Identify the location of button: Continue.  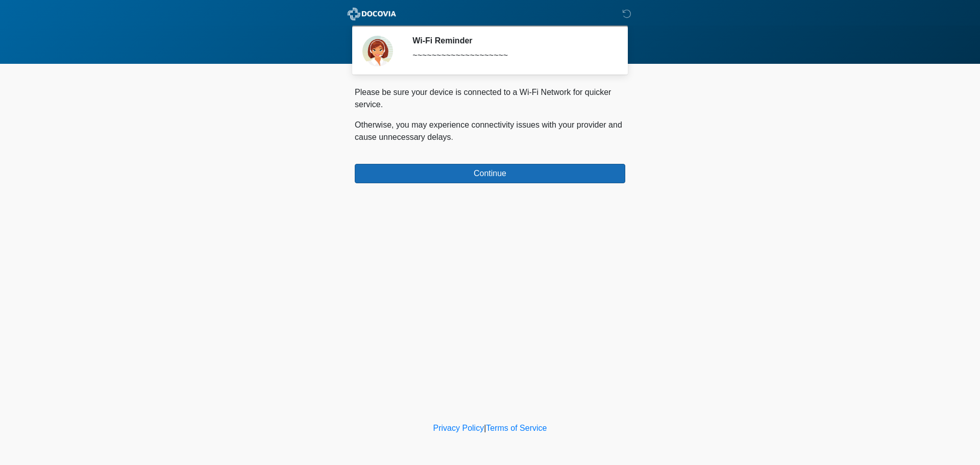
(490, 173).